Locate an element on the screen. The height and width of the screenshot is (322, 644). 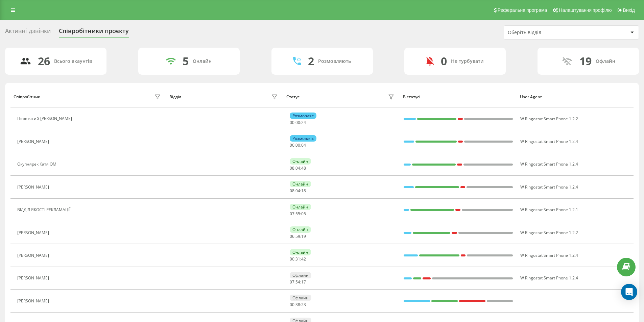
span: Реферальна програма is located at coordinates (522, 10).